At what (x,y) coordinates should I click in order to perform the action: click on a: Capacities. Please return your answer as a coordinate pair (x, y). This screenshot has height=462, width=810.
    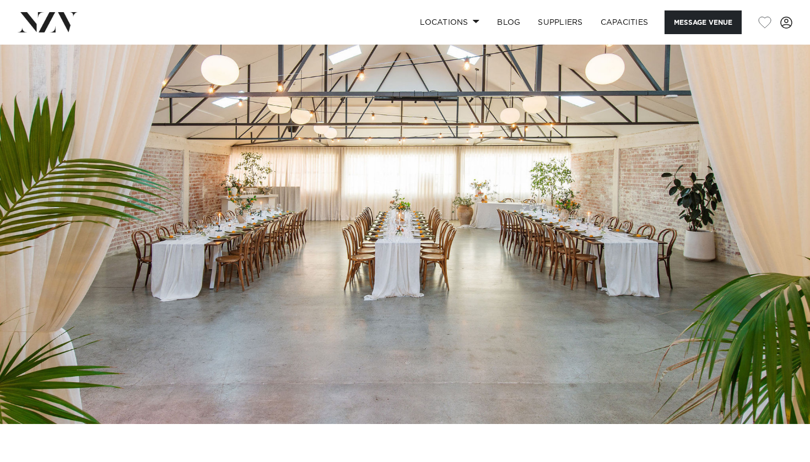
    Looking at the image, I should click on (624, 22).